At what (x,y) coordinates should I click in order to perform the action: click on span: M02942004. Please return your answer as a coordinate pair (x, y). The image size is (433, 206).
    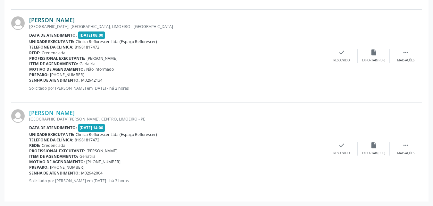
    Looking at the image, I should click on (92, 173).